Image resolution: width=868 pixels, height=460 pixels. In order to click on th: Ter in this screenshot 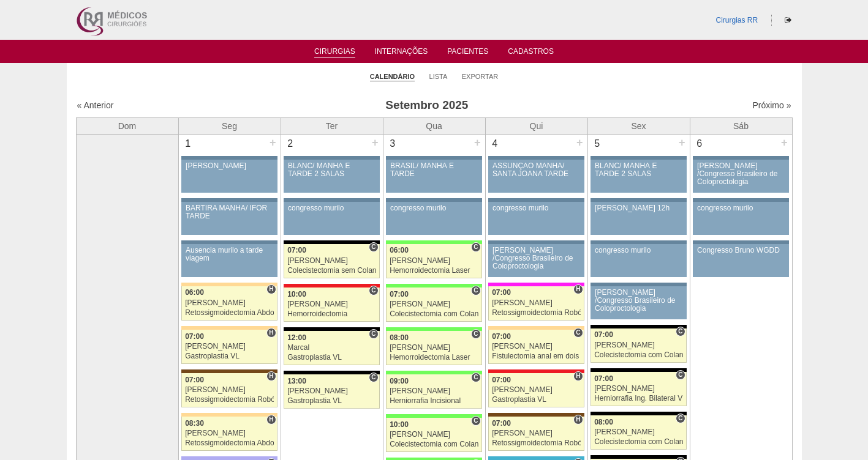, I will do `click(331, 126)`.